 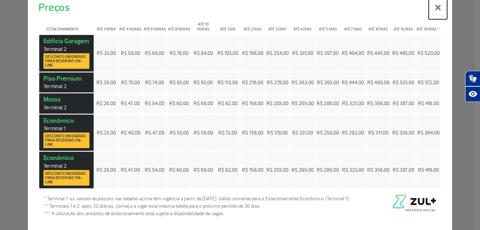 What do you see at coordinates (203, 25) in the screenshot?
I see `th: Até 10 horas` at bounding box center [203, 25].